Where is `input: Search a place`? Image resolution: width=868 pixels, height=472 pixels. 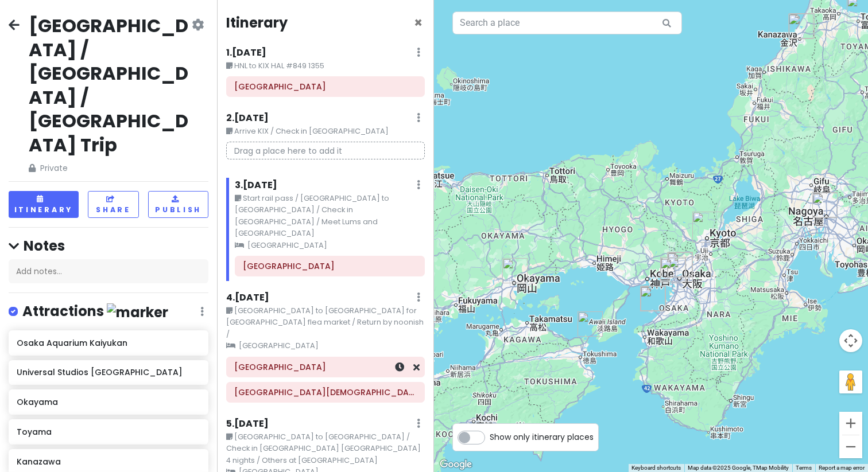
input: Search a place is located at coordinates (567, 23).